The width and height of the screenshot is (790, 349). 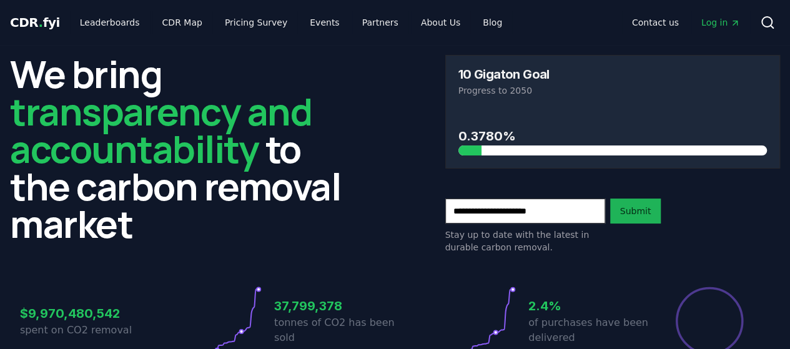 What do you see at coordinates (81, 330) in the screenshot?
I see `p: spent on CO2 removal` at bounding box center [81, 330].